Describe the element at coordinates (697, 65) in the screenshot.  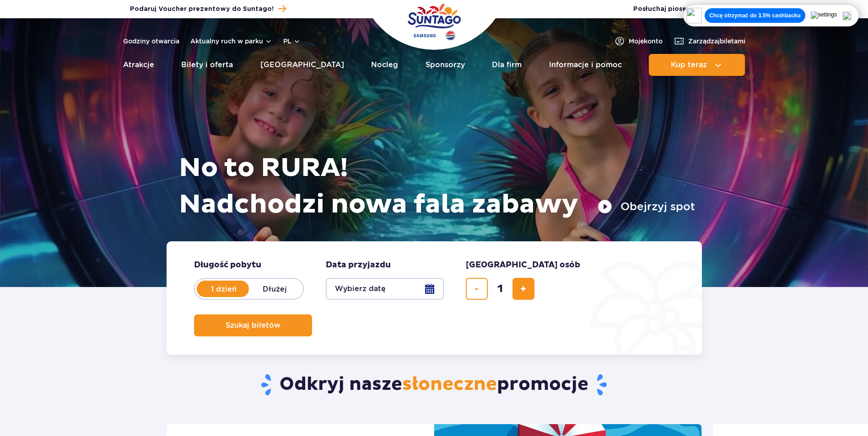
I see `button: Kup teraz` at that location.